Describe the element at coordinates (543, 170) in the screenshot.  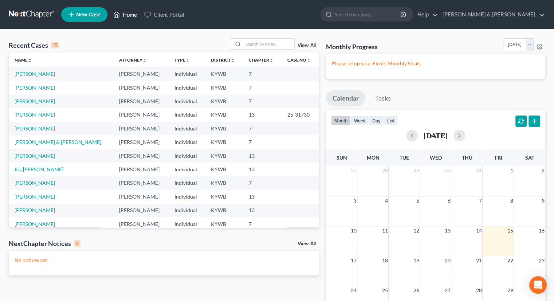
I see `span: 2` at that location.